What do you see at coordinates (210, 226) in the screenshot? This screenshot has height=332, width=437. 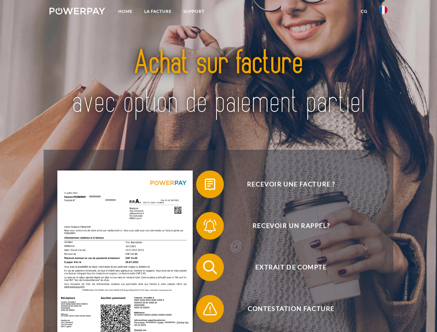 I see `img: qb_bell.svg` at bounding box center [210, 226].